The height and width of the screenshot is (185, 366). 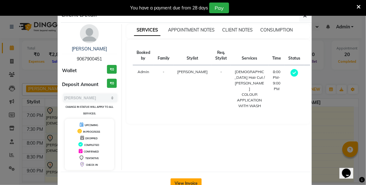 What do you see at coordinates (169, 8) in the screenshot?
I see `div: You have a payment due from 28 days` at bounding box center [169, 8].